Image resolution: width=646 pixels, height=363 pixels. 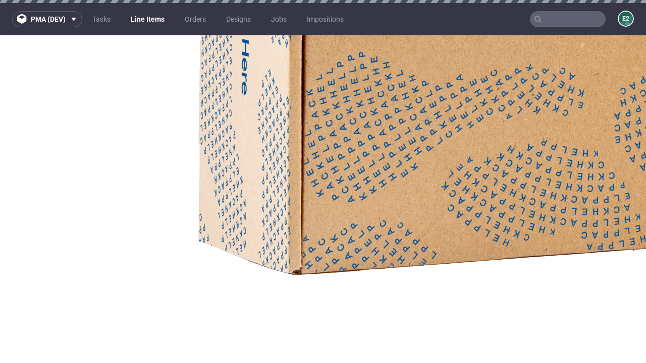 What do you see at coordinates (47, 19) in the screenshot?
I see `button: pma (dev)` at bounding box center [47, 19].